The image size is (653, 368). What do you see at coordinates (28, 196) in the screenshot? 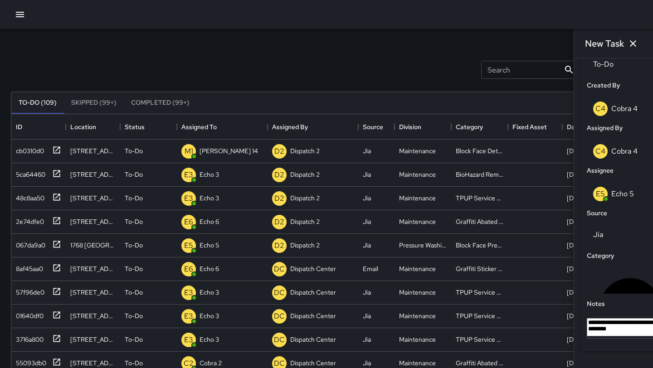
I see `div: 48c8aa50` at bounding box center [28, 196].